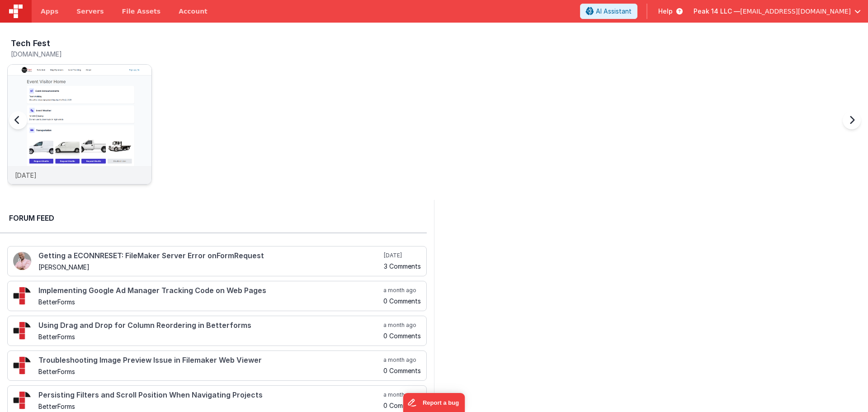  Describe the element at coordinates (210, 291) in the screenshot. I see `h4: Implementing Google Ad Manager Tracking Code on Web Pages` at that location.